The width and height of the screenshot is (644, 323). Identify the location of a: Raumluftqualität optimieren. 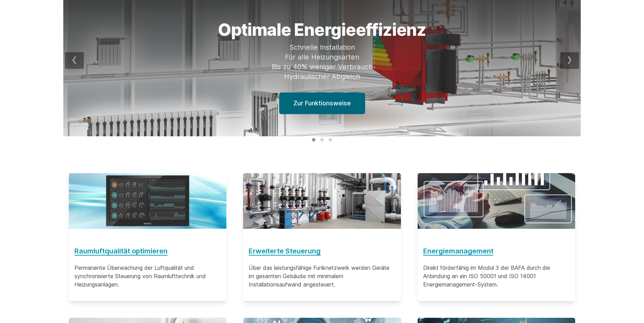
(147, 251).